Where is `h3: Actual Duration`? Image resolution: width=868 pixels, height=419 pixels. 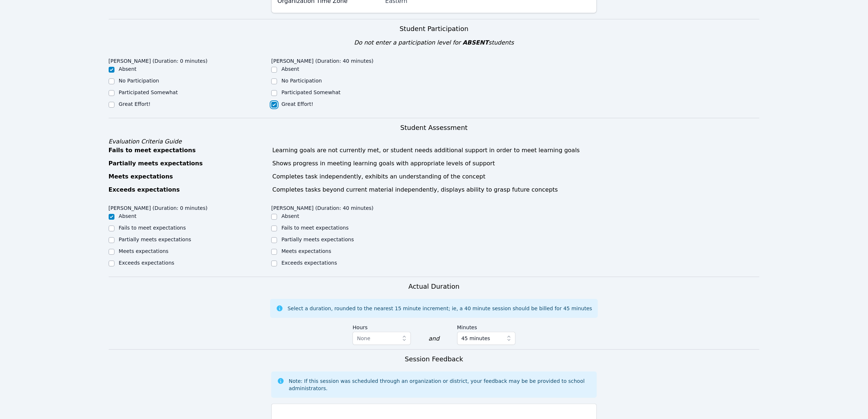
h3: Actual Duration is located at coordinates (434, 287).